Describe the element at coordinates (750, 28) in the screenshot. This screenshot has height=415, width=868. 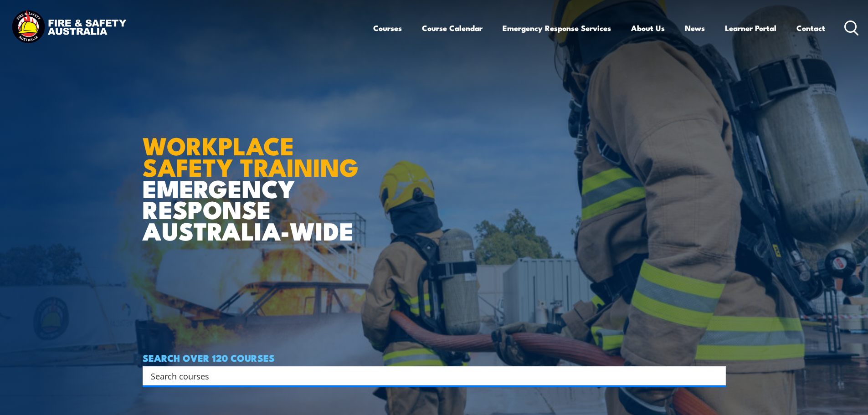
I see `a: Learner Portal` at that location.